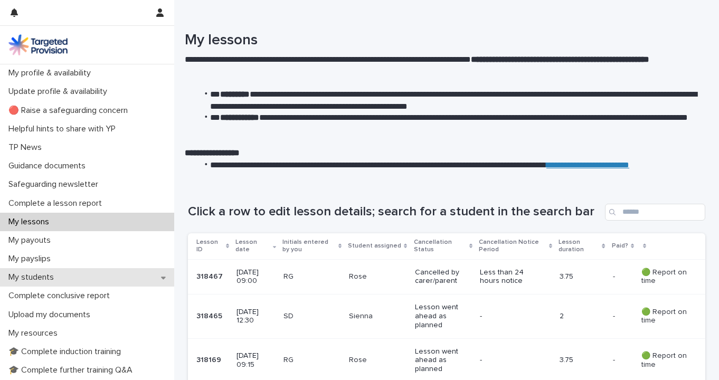 The height and width of the screenshot is (380, 719). What do you see at coordinates (38, 45) in the screenshot?
I see `img: M5nRWzHhSzIhMunXDL62` at bounding box center [38, 45].